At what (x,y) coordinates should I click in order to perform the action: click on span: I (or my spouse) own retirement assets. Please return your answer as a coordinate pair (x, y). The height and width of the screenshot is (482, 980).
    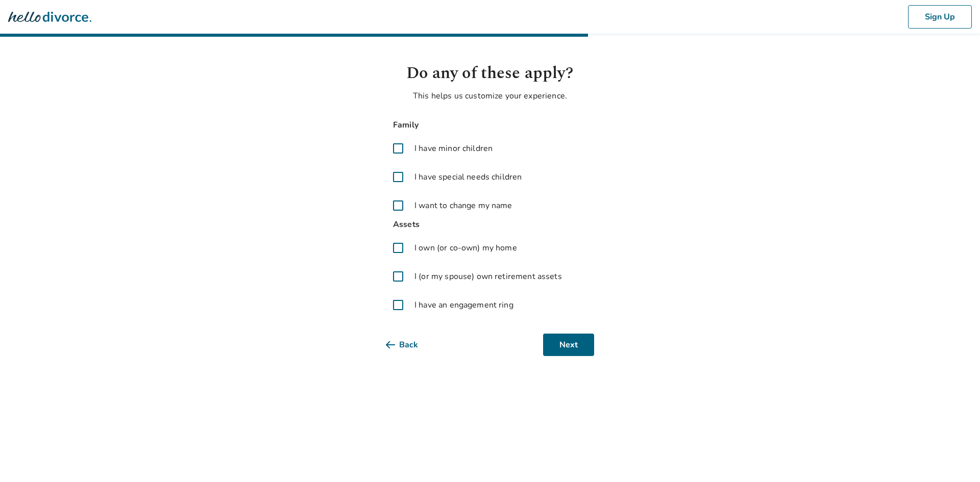
    Looking at the image, I should click on (488, 276).